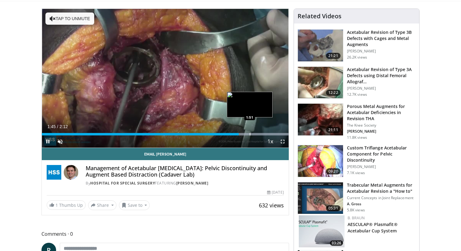  Describe the element at coordinates (381, 188) in the screenshot. I see `h3: Trabecular Metal Augments for Acetabular Revision a "How to"` at that location.